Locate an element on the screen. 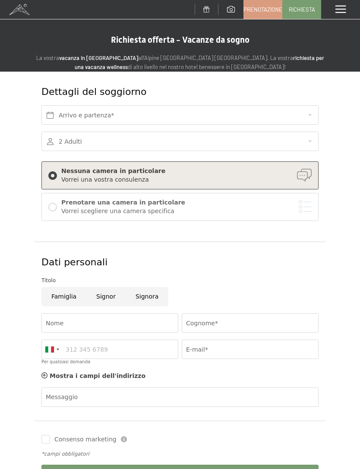  div: Vorrei una vostra consulenza is located at coordinates (186, 180).